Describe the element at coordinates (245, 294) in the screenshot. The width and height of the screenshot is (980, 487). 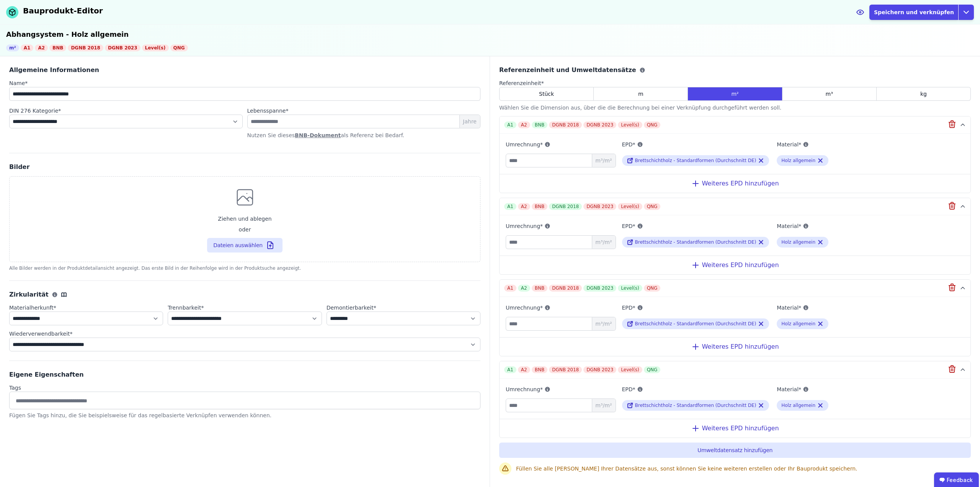
I see `div: Zirkularität` at that location.